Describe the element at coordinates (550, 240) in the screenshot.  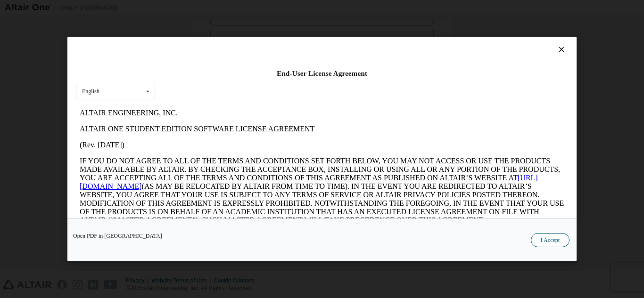
I see `button: I Accept` at that location.